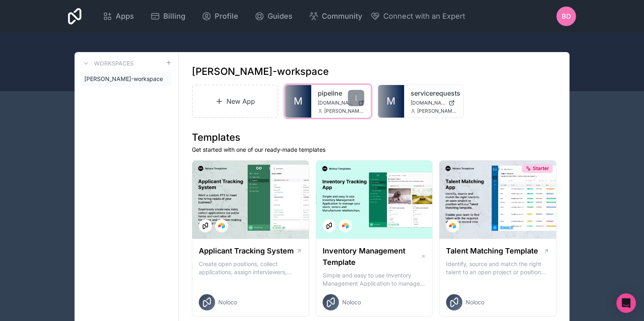 The image size is (644, 321). I want to click on span: Community, so click(342, 16).